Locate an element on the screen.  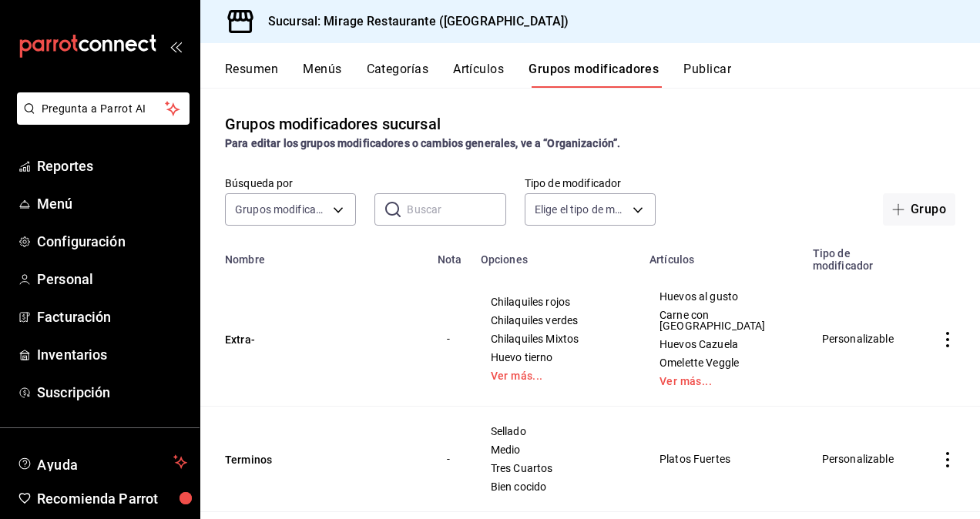
button: Menús is located at coordinates (322, 75).